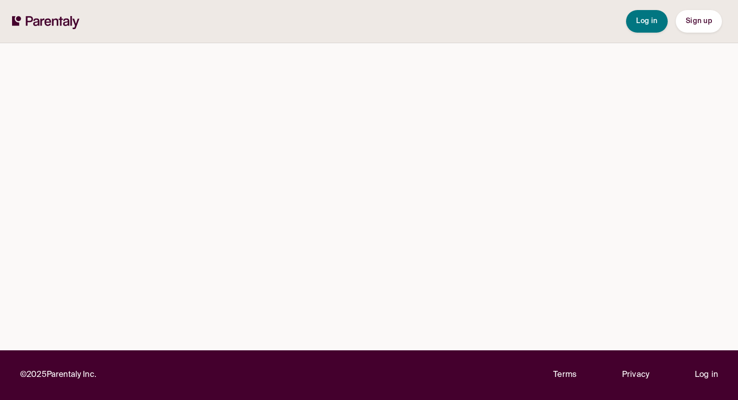 Image resolution: width=738 pixels, height=400 pixels. What do you see at coordinates (706, 375) in the screenshot?
I see `p: Log in` at bounding box center [706, 375].